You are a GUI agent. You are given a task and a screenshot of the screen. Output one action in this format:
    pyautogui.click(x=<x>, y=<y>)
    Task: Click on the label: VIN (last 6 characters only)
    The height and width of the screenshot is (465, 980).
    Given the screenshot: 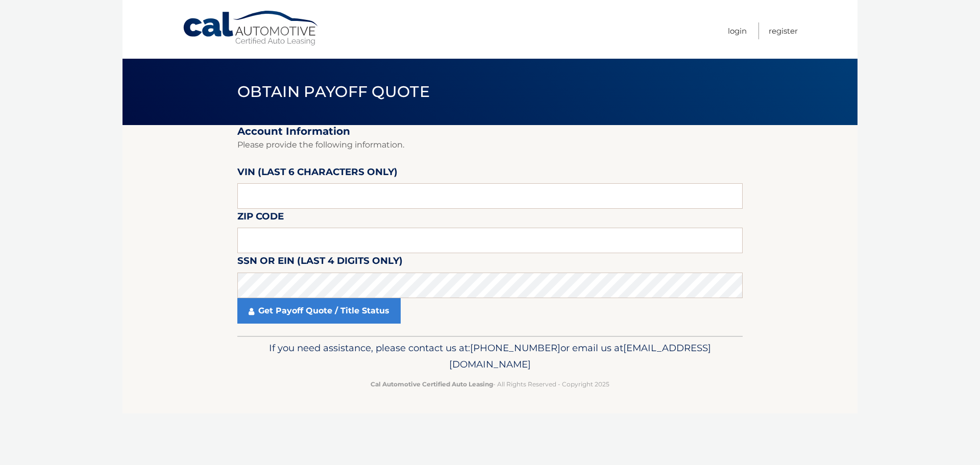 What is the action you would take?
    pyautogui.click(x=318, y=173)
    